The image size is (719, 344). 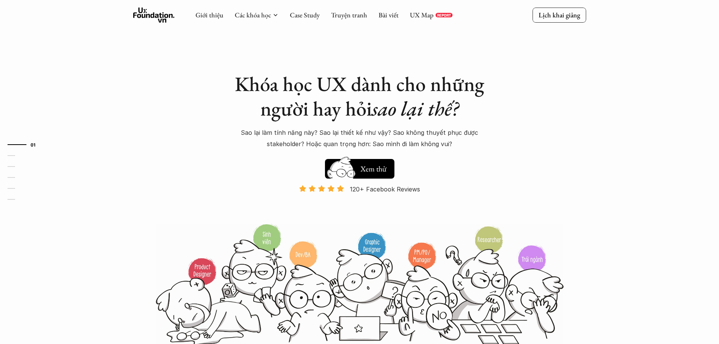 What do you see at coordinates (349, 15) in the screenshot?
I see `a: Truyện tranh` at bounding box center [349, 15].